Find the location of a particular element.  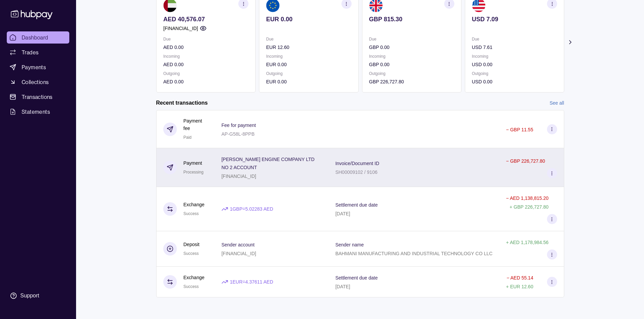

p: Payment is located at coordinates (194, 163).